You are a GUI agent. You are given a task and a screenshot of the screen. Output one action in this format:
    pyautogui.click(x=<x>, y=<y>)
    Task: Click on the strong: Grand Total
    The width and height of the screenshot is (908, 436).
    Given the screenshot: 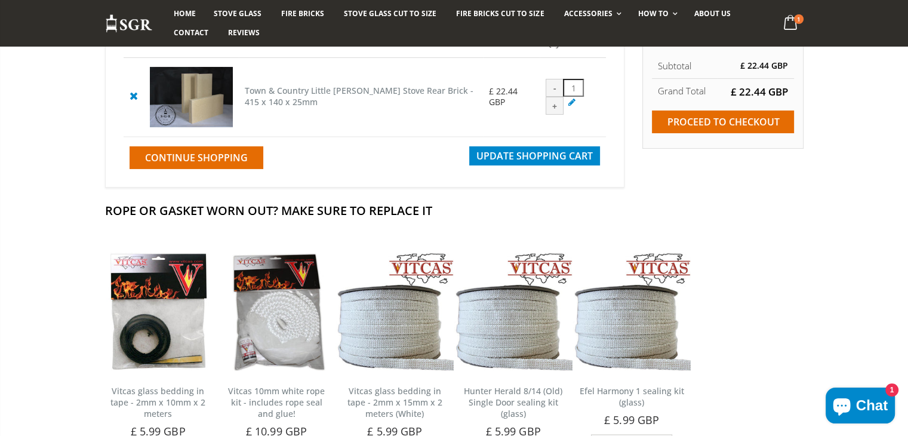 What is the action you would take?
    pyautogui.click(x=682, y=91)
    